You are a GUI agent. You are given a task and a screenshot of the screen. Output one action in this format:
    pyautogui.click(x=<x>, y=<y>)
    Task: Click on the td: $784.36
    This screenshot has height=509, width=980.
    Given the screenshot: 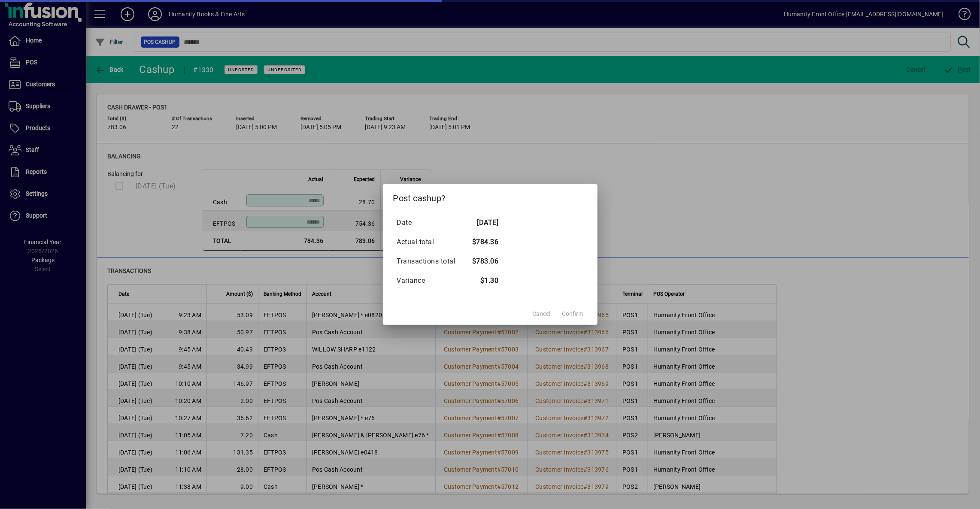 What is the action you would take?
    pyautogui.click(x=481, y=242)
    